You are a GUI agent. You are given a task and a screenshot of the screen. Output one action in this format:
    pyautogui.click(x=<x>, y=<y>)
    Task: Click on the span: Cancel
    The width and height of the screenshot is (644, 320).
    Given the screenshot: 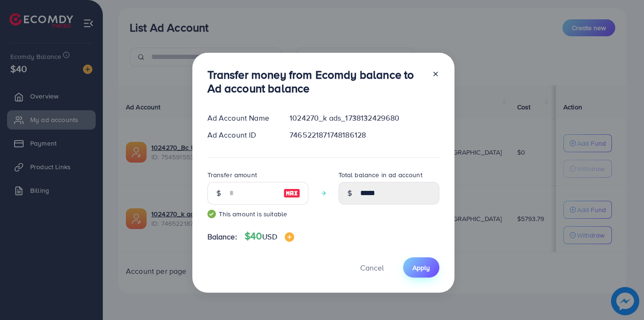 What is the action you would take?
    pyautogui.click(x=372, y=267)
    